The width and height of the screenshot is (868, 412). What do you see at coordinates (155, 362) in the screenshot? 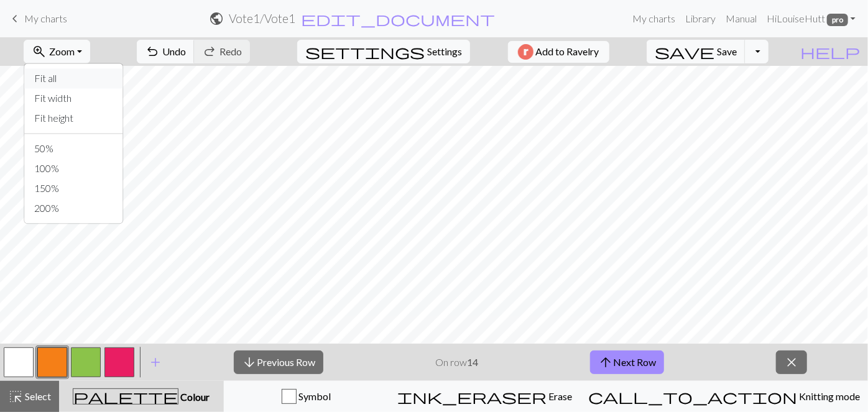
I see `span: add` at bounding box center [155, 362].